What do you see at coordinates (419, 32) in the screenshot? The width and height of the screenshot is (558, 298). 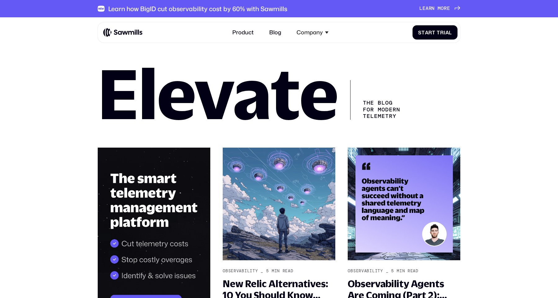 I see `span: S` at bounding box center [419, 32].